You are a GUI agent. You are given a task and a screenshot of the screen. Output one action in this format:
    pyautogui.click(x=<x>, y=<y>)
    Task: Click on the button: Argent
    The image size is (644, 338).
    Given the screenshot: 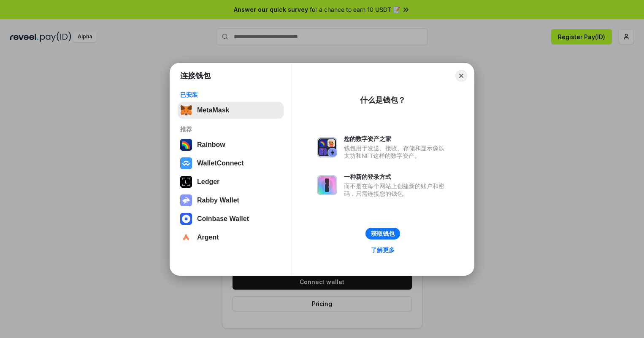 What is the action you would take?
    pyautogui.click(x=230, y=238)
    